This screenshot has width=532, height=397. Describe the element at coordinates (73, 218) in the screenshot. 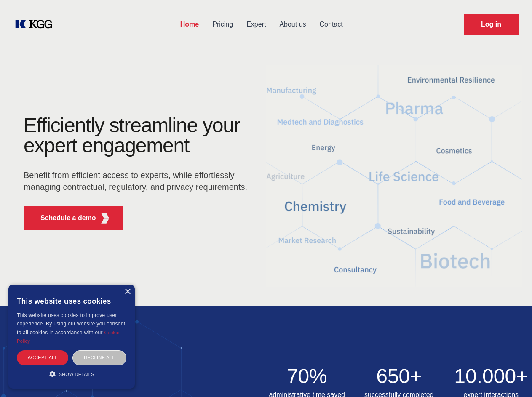

I see `button: Schedule a demoKGG Fifth Element RED` at that location.